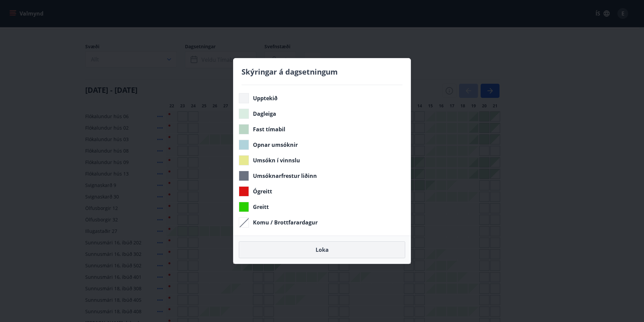 This screenshot has width=644, height=322. I want to click on span: Umsóknarfrestur liðinn, so click(285, 176).